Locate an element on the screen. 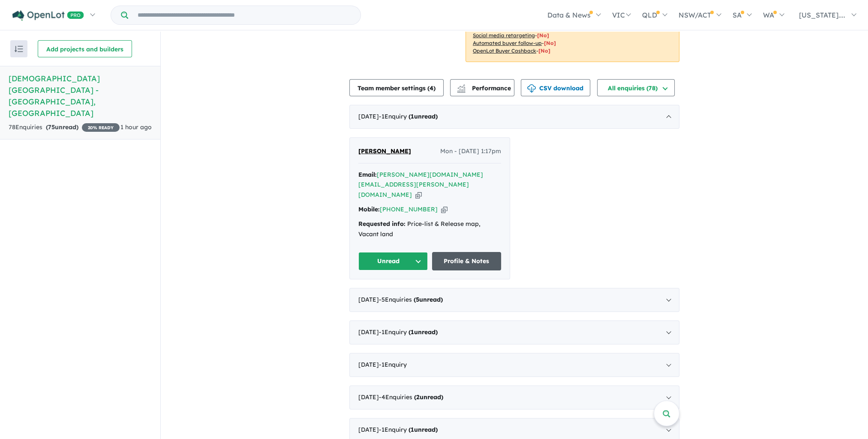  input: Try estate name, suburb, builder or developer is located at coordinates (245, 15).